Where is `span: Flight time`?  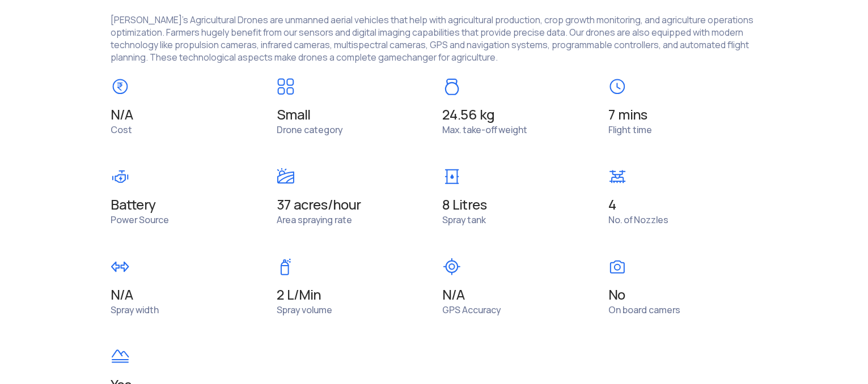 span: Flight time is located at coordinates (630, 130).